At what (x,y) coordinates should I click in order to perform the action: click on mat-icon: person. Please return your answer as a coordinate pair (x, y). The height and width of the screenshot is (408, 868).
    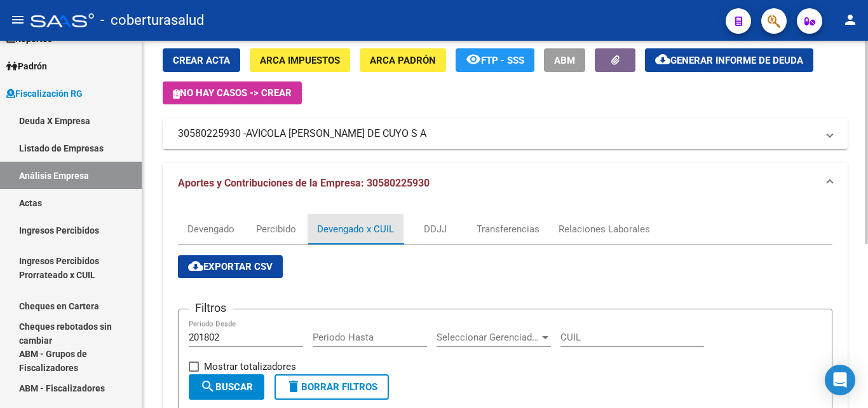
    Looking at the image, I should click on (850, 20).